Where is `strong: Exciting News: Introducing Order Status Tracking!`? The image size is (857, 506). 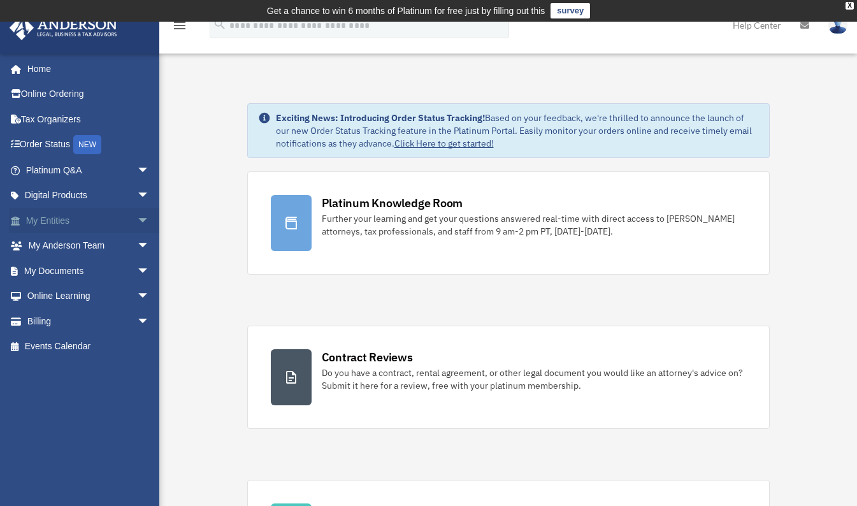
strong: Exciting News: Introducing Order Status Tracking! is located at coordinates (381, 118).